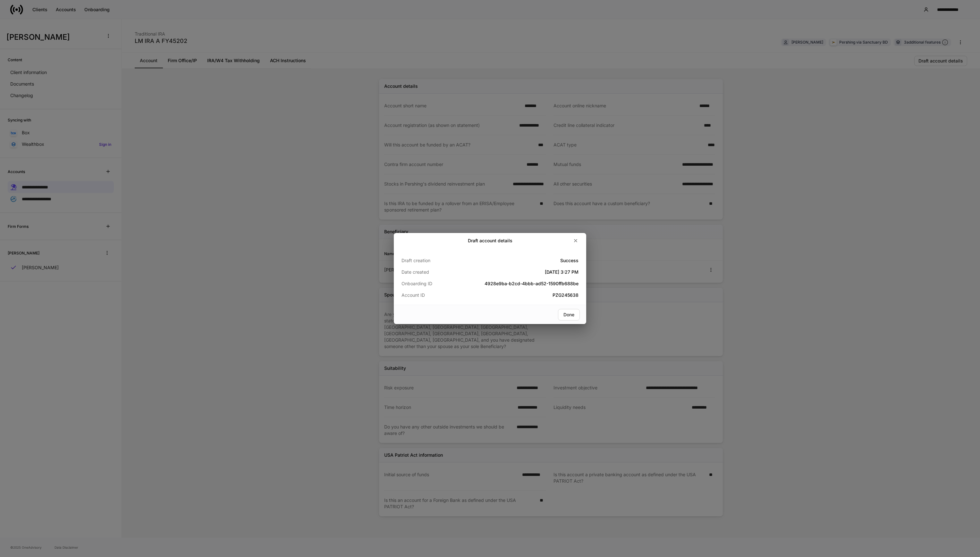 This screenshot has width=980, height=557. Describe the element at coordinates (520, 283) in the screenshot. I see `h5: 4928e9ba-b2cd-4bbb-ad52-1590ffb688be` at that location.